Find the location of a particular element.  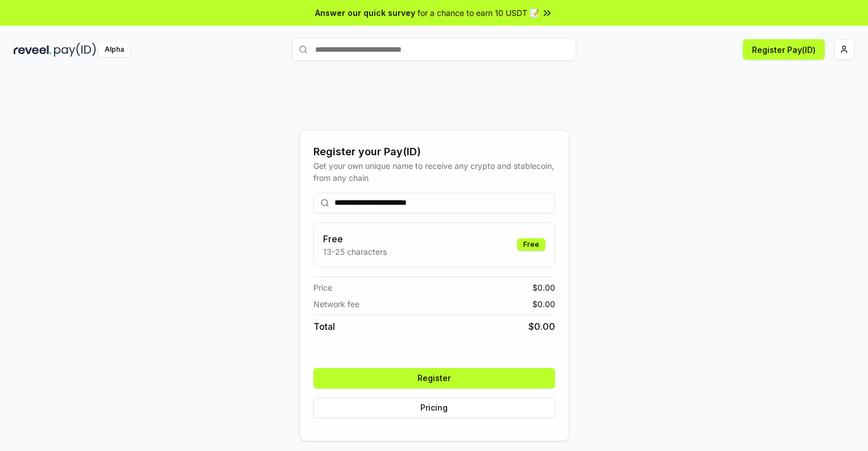

img: reveel_dark is located at coordinates (33, 50).